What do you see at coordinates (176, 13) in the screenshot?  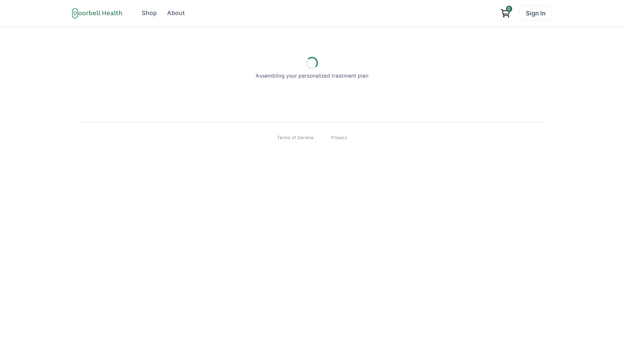 I see `div: About` at bounding box center [176, 13].